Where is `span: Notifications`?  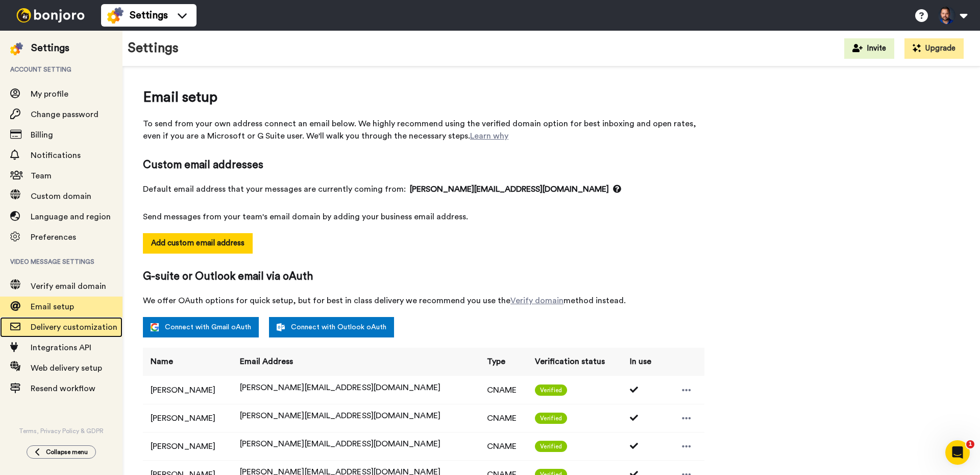 span: Notifications is located at coordinates (55, 155).